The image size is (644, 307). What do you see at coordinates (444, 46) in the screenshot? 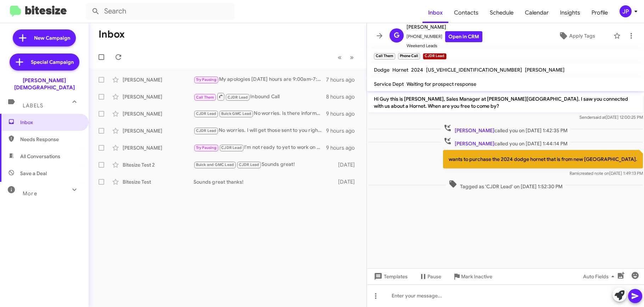
I see `span: Weekend Leads` at bounding box center [444, 46].